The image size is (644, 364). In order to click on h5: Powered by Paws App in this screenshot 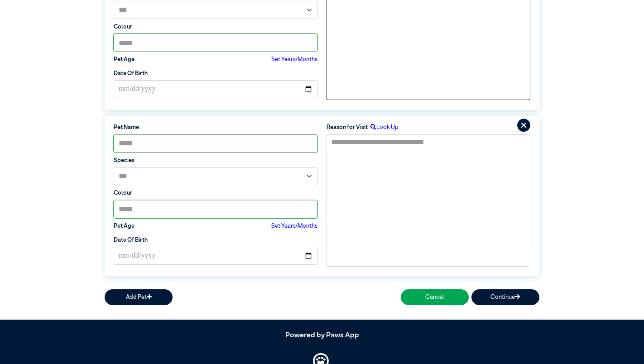, I will do `click(322, 336)`.